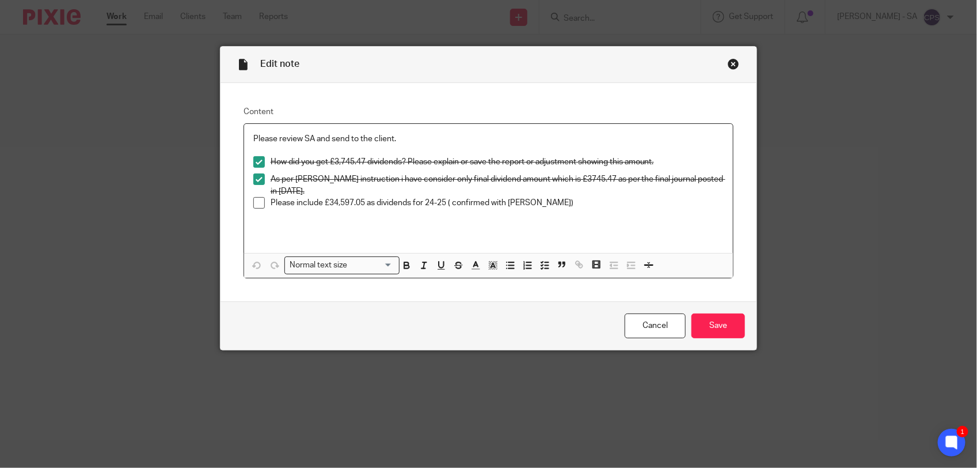 The height and width of the screenshot is (468, 977). Describe the element at coordinates (497, 162) in the screenshot. I see `p: How did you get £3,745.47 dividends? Please explain or save the report or adjustment showing this...` at that location.